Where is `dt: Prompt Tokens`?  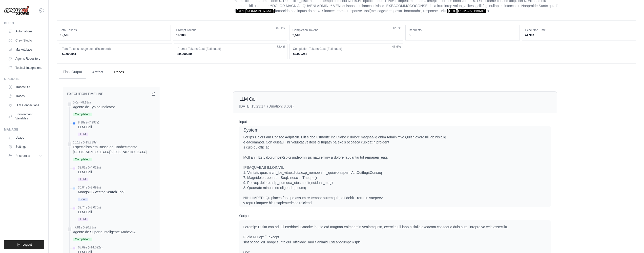
dt: Prompt Tokens is located at coordinates (230, 30).